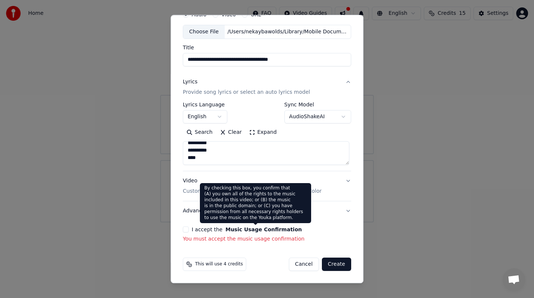 The height and width of the screenshot is (298, 534). What do you see at coordinates (267, 137) in the screenshot?
I see `div: LyricsProvide song lyrics or select an auto lyrics model` at bounding box center [267, 137].